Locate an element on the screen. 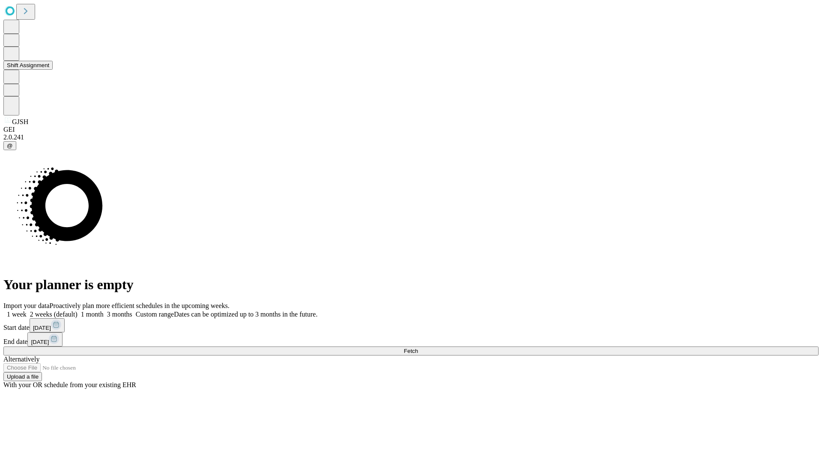 The width and height of the screenshot is (822, 462). div: End date is located at coordinates (411, 339).